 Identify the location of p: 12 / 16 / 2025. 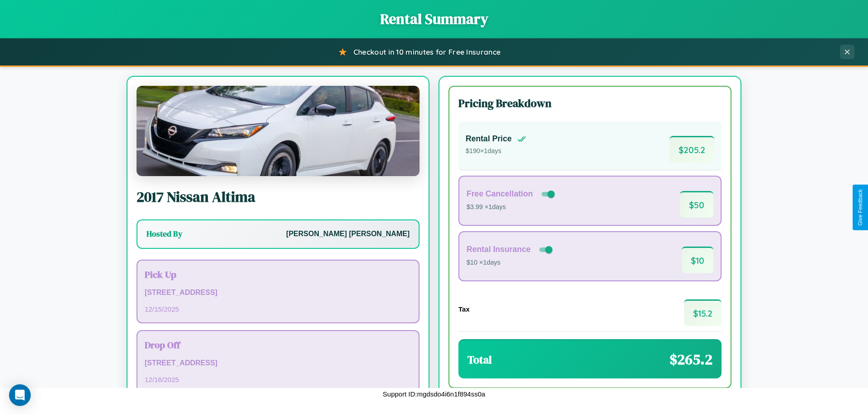
(278, 380).